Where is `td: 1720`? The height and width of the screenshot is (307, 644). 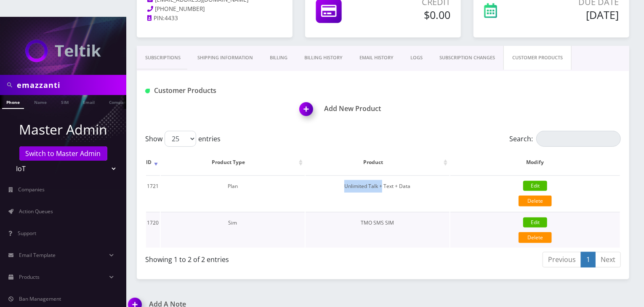 td: 1720 is located at coordinates (153, 229).